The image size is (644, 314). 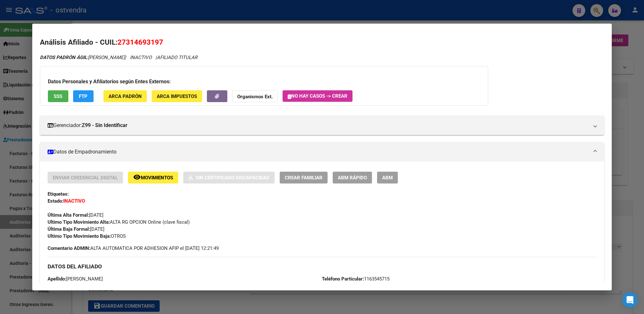 I want to click on span: SSS, so click(x=58, y=96).